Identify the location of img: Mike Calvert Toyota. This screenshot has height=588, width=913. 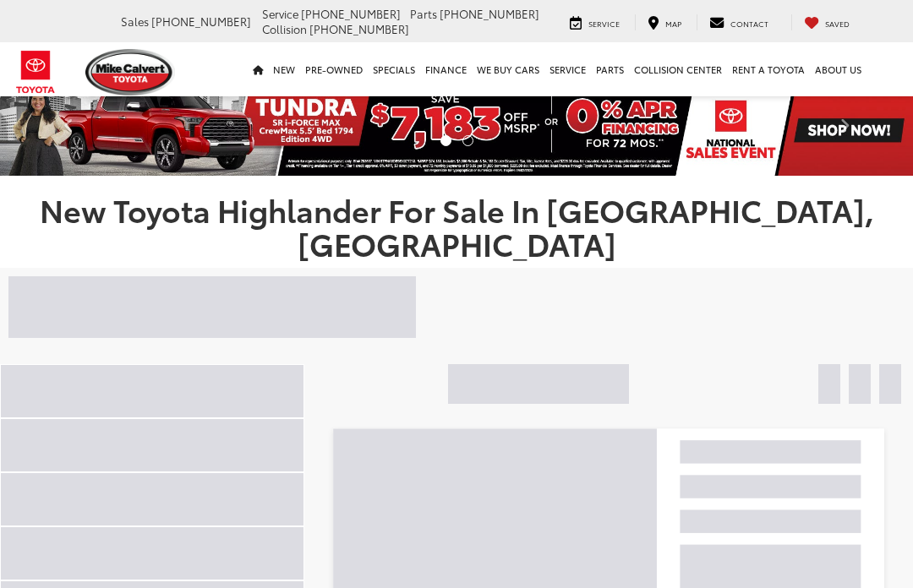
(130, 72).